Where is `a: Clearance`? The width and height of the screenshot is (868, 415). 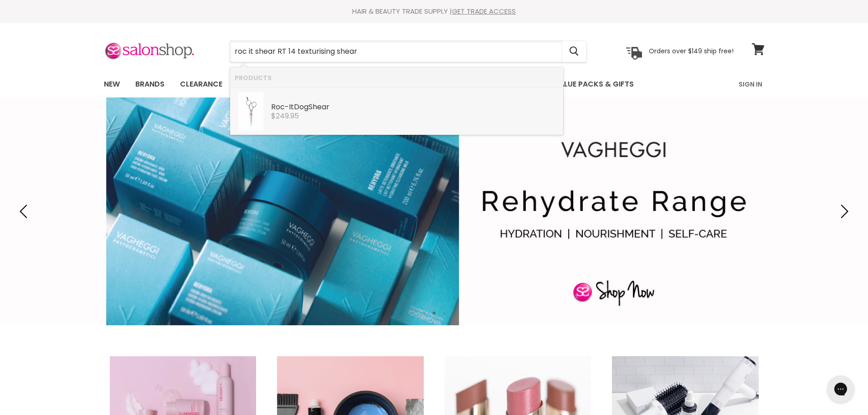 a: Clearance is located at coordinates (201, 84).